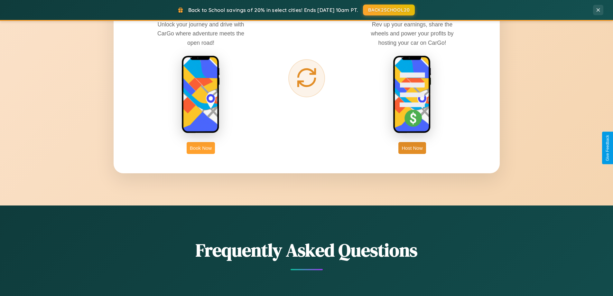  I want to click on button: Book Now, so click(201, 148).